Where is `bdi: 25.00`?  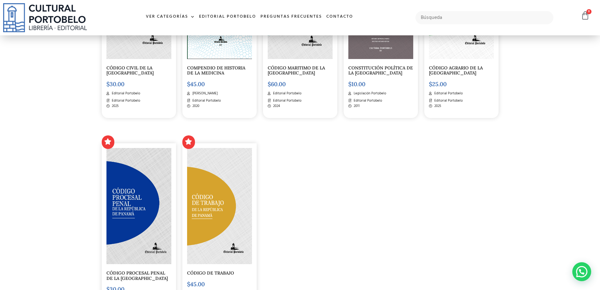
bdi: 25.00 is located at coordinates (438, 84).